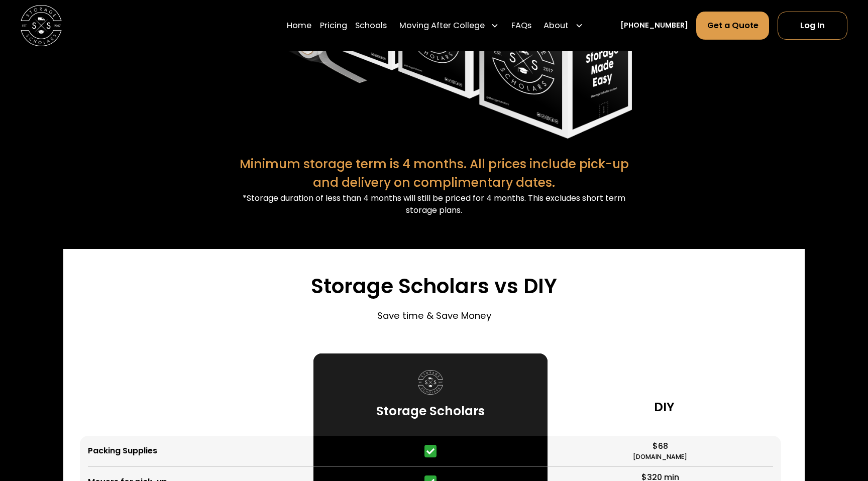  What do you see at coordinates (41, 26) in the screenshot?
I see `img: Storage Scholars main logo` at bounding box center [41, 26].